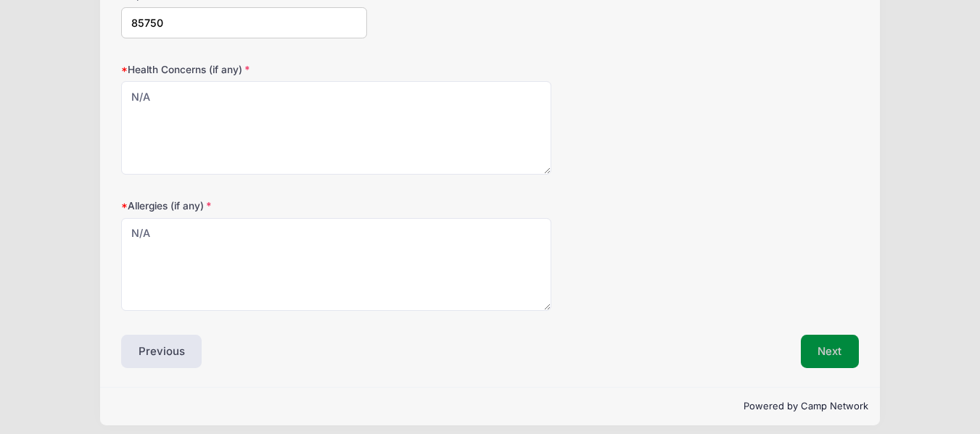  What do you see at coordinates (830, 351) in the screenshot?
I see `button: Next` at bounding box center [830, 351].